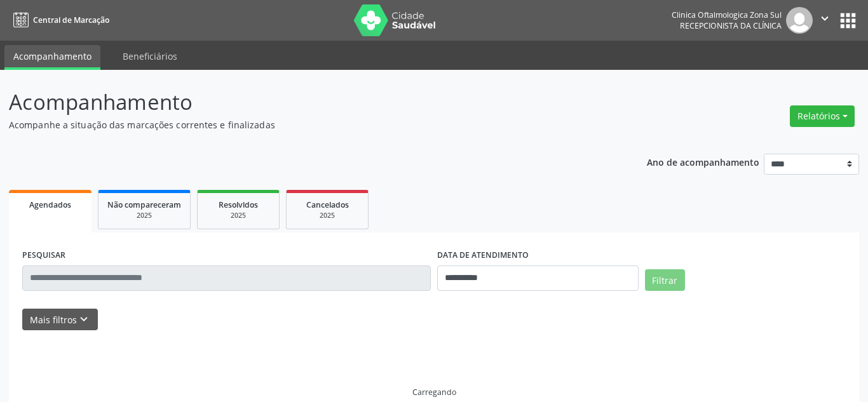 The width and height of the screenshot is (868, 402). Describe the element at coordinates (52, 57) in the screenshot. I see `a: Acompanhamento` at that location.